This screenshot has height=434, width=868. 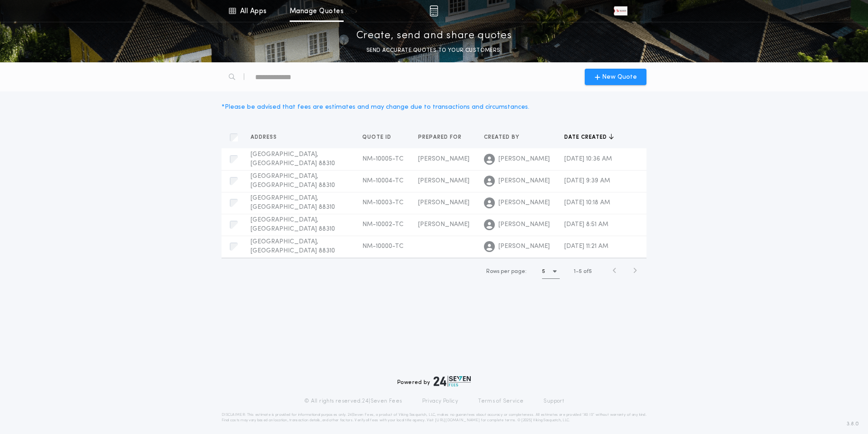 What do you see at coordinates (434, 417) in the screenshot?
I see `p: DISCLAIMER: This estimate is provided for informational purposes only. 24|Seven Fees, a product o...` at bounding box center [434, 417].